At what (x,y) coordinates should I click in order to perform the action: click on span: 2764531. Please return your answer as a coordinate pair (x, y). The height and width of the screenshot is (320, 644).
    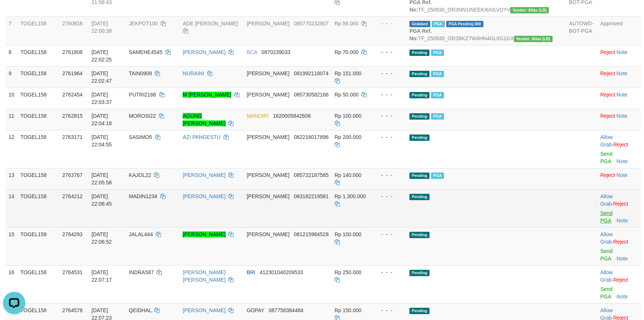
    Looking at the image, I should click on (72, 272).